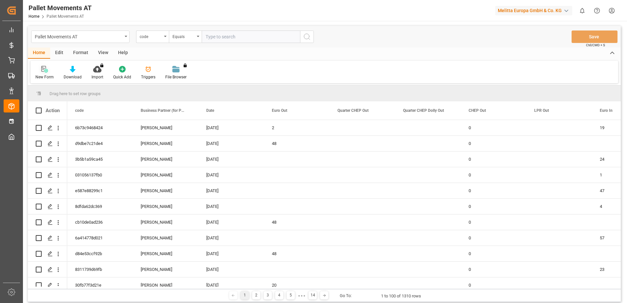 The height and width of the screenshot is (303, 627). I want to click on div: Action, so click(52, 111).